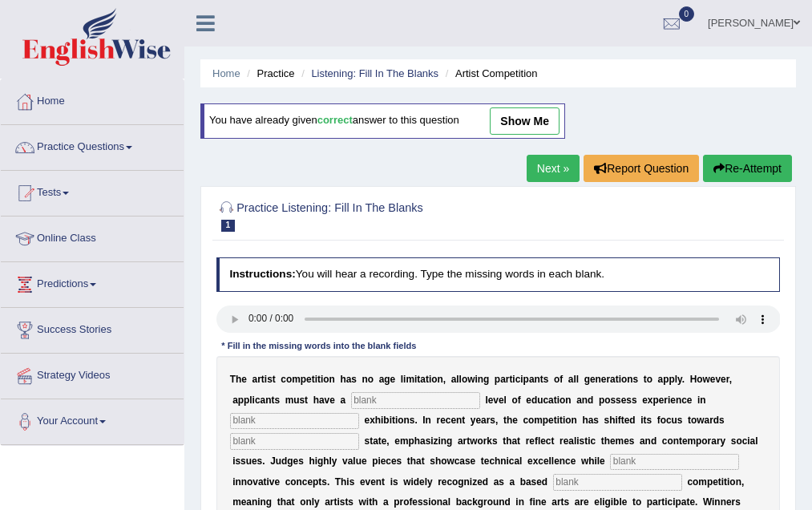  What do you see at coordinates (92, 237) in the screenshot?
I see `a: Online Class` at bounding box center [92, 237].